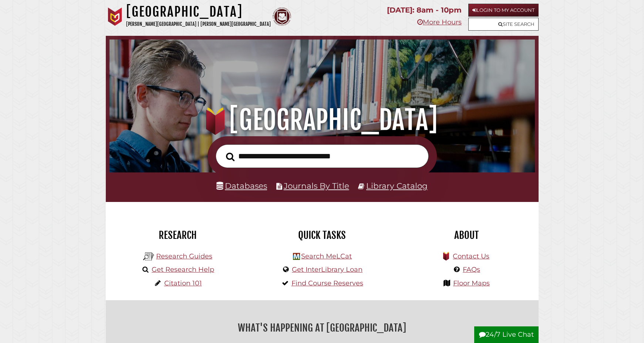 The width and height of the screenshot is (644, 343). I want to click on a: Citation 101, so click(183, 284).